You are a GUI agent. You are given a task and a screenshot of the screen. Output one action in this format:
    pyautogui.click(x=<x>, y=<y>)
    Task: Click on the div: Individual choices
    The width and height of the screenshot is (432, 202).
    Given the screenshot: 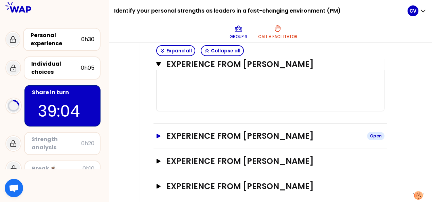 What is the action you would take?
    pyautogui.click(x=56, y=68)
    